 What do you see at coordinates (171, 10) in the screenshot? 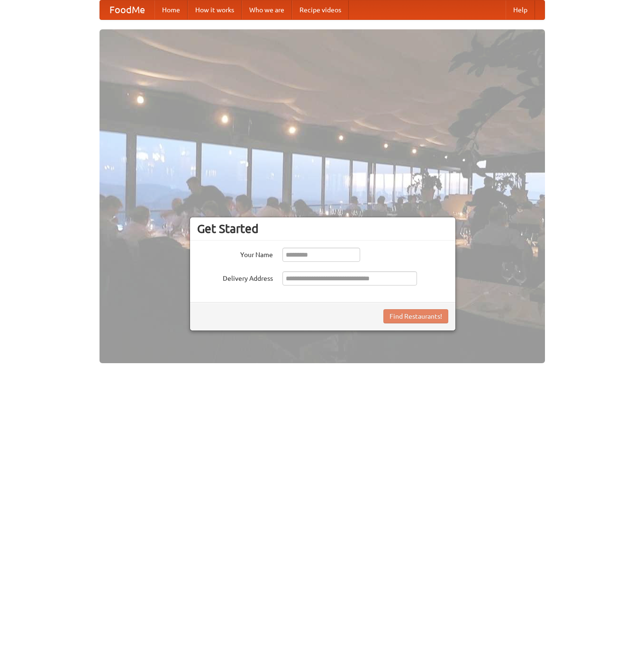
I see `a: Home` at bounding box center [171, 10].